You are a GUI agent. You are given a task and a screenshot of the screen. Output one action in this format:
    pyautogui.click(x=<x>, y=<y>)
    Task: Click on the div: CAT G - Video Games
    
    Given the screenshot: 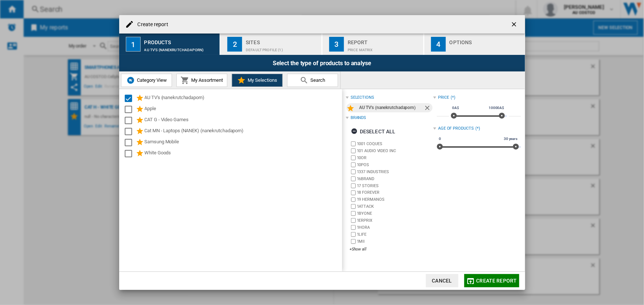 What is the action you would take?
    pyautogui.click(x=243, y=120)
    